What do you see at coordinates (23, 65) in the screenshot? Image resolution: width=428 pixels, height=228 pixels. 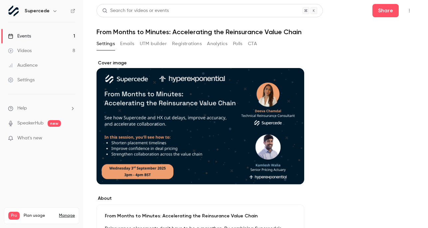 I see `div: Audience` at bounding box center [23, 65].